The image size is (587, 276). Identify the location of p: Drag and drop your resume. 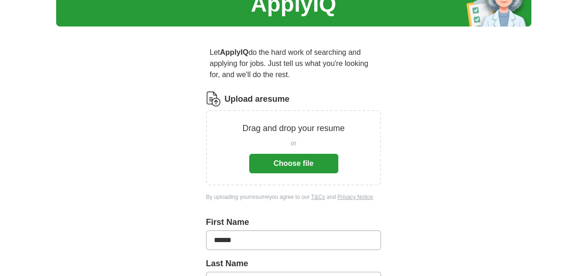
(293, 128).